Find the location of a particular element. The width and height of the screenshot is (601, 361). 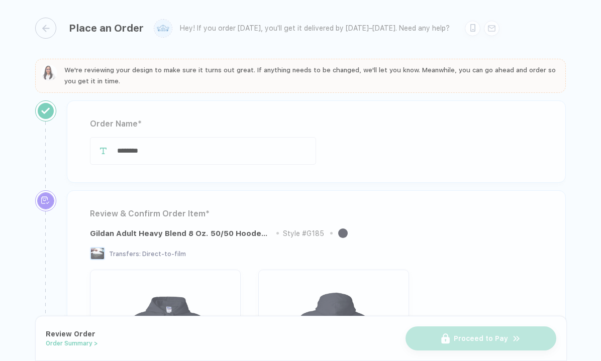

button: Order Summary > is located at coordinates (72, 344).